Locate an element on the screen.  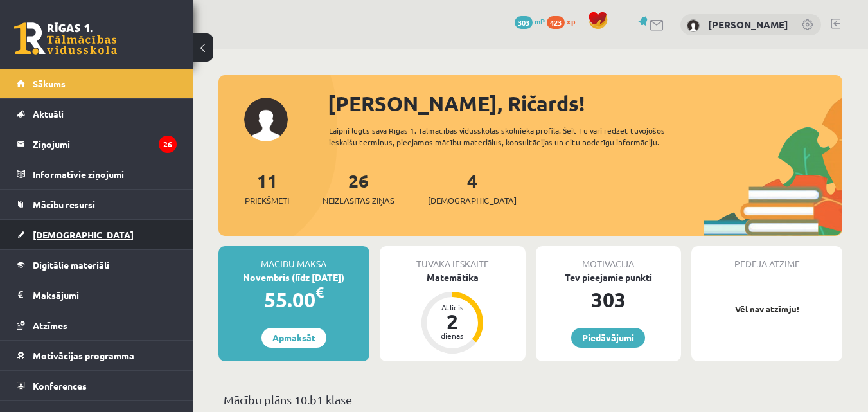
i: 26 is located at coordinates (168, 144).